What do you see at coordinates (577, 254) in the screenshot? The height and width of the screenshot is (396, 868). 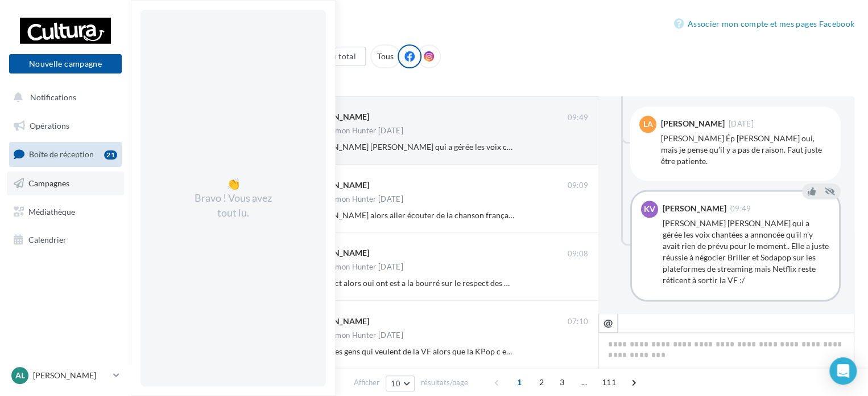 I see `span: 09:08` at bounding box center [577, 254].